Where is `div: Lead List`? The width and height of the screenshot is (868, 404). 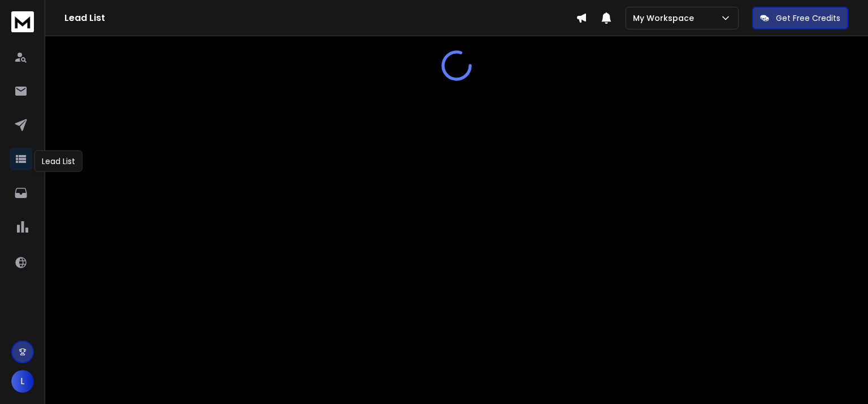
div: Lead List is located at coordinates (58, 161).